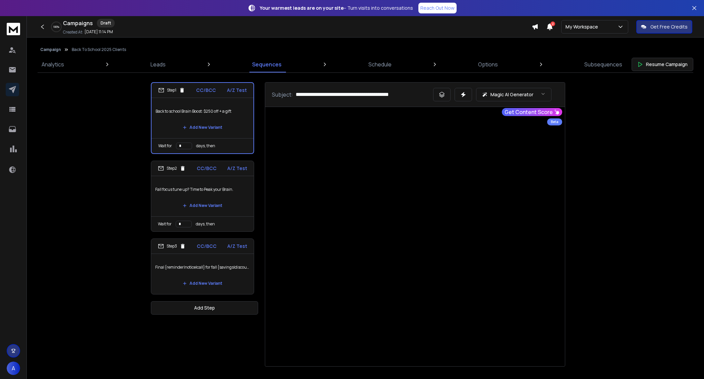 This screenshot has width=704, height=379. Describe the element at coordinates (282, 94) in the screenshot. I see `p: Subject:` at that location.